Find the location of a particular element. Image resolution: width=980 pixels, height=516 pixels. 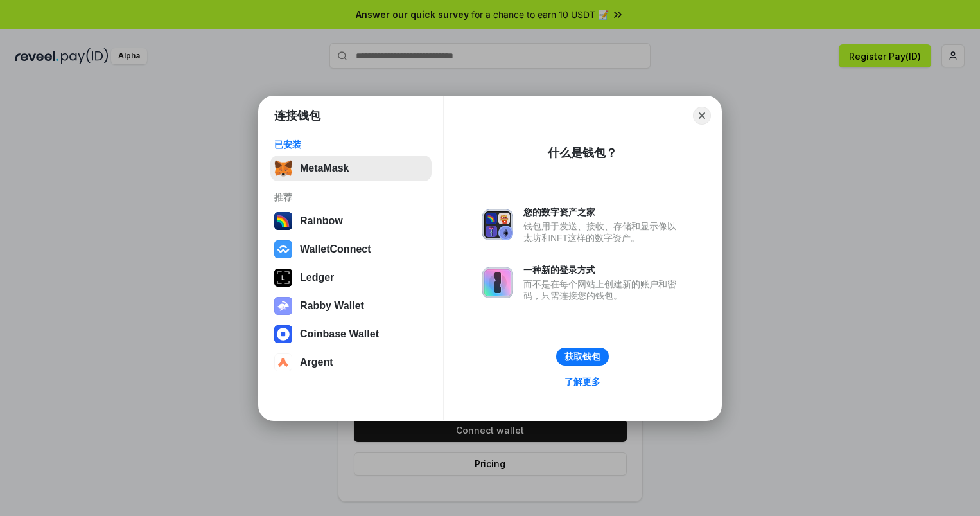

h1: 连接钱包 is located at coordinates (297, 115).